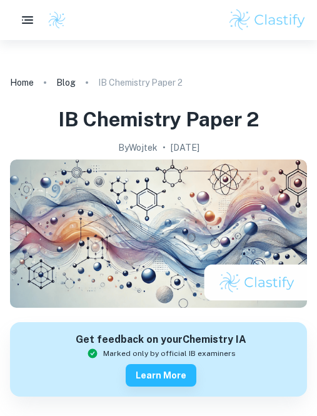  I want to click on a: Blog, so click(66, 83).